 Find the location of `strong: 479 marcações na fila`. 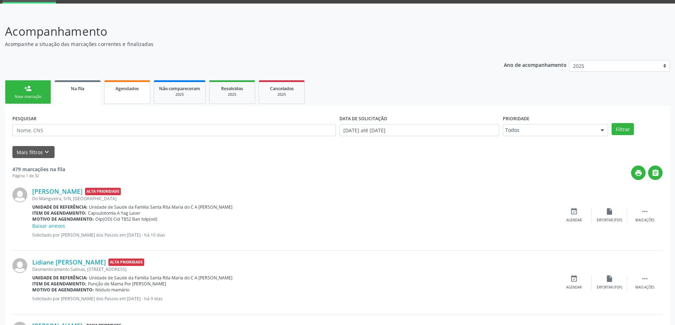

strong: 479 marcações na fila is located at coordinates (39, 169).